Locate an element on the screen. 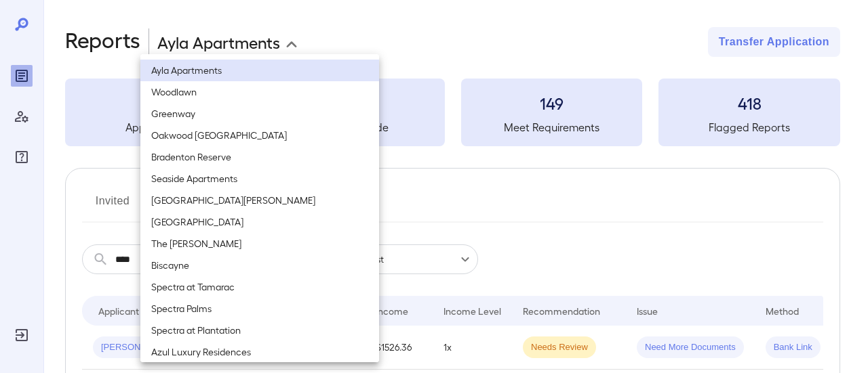  li: Azul Luxury Residences is located at coordinates (260, 352).